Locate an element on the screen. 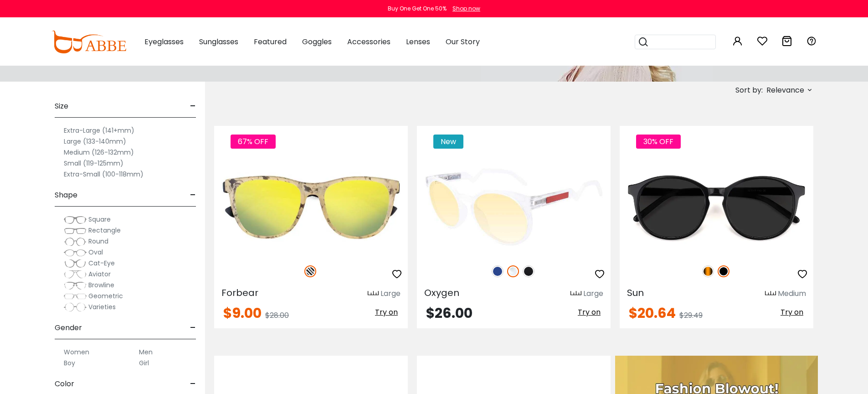  label: Large (133-140mm) is located at coordinates (95, 142).